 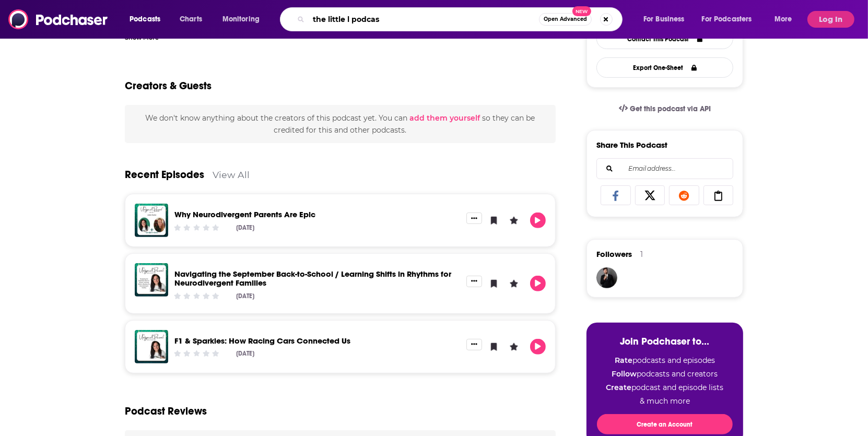 I want to click on a: JohirMia, so click(x=607, y=278).